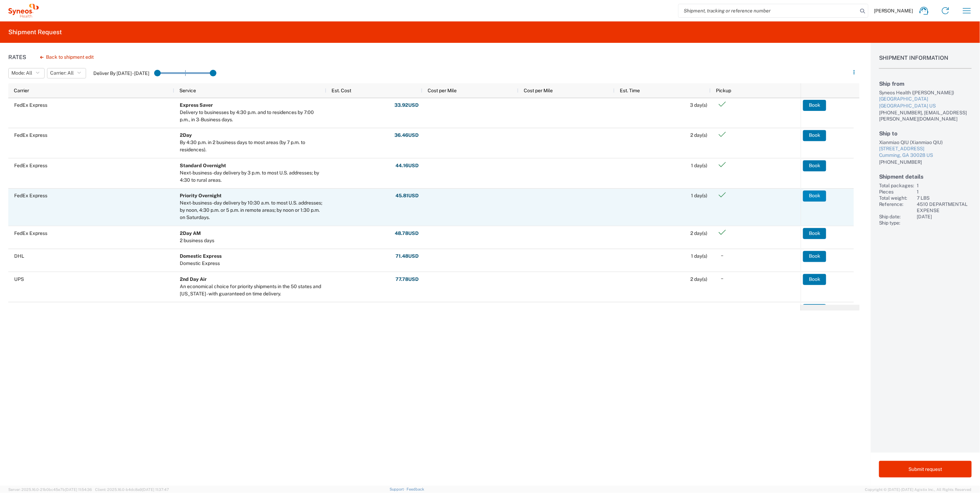 This screenshot has height=493, width=980. I want to click on b: Domestic Express, so click(201, 256).